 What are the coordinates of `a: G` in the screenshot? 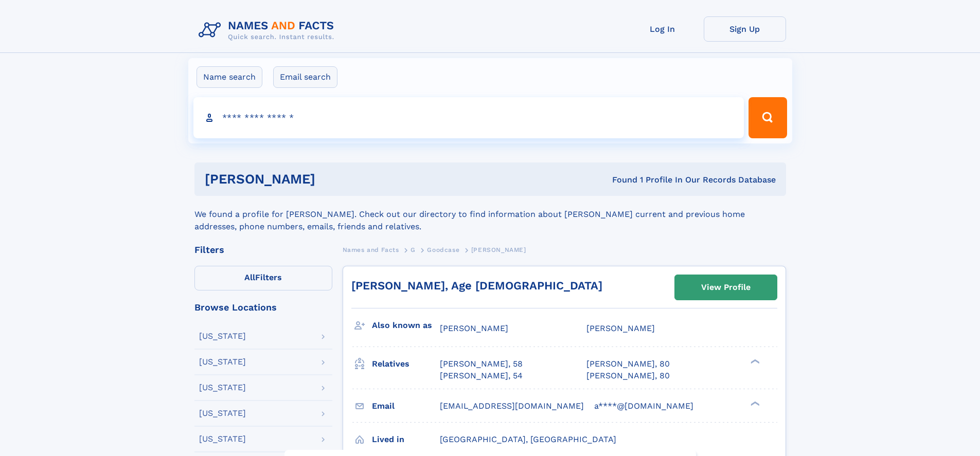 It's located at (413, 249).